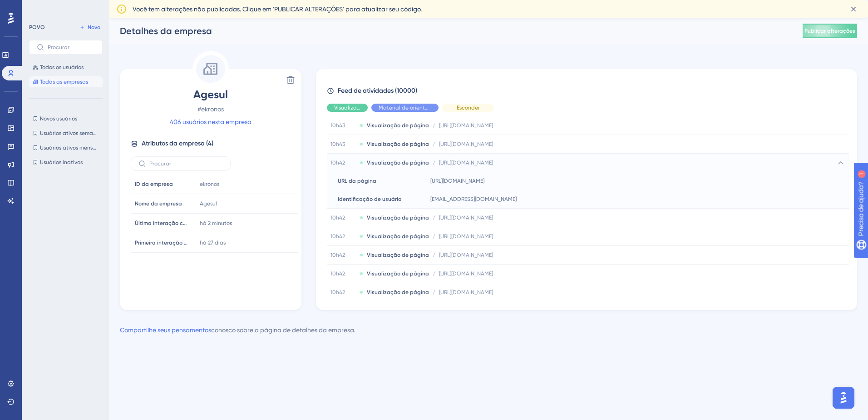 This screenshot has height=420, width=868. I want to click on span: Todas as empresas, so click(64, 82).